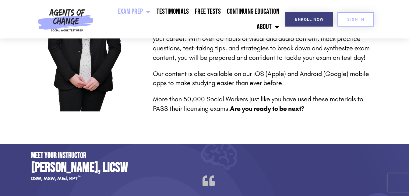  Describe the element at coordinates (265, 104) in the screenshot. I see `p: More than 50,000 Social Workers just like you have used these materials to PASS their licensing e...` at that location.